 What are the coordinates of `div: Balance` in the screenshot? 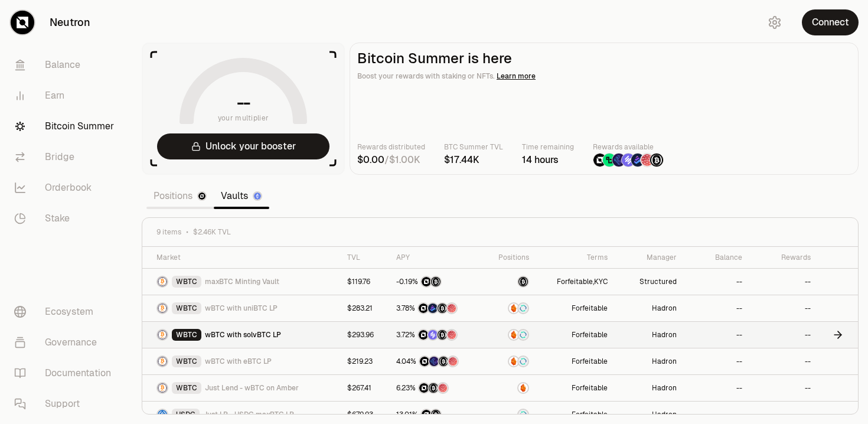 It's located at (716, 258).